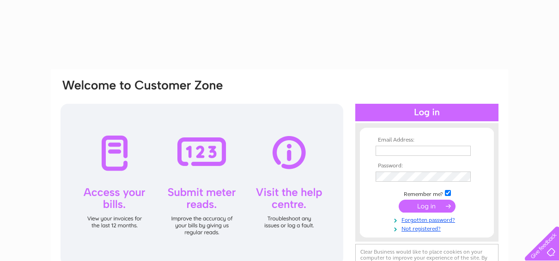 This screenshot has width=559, height=261. What do you see at coordinates (427, 206) in the screenshot?
I see `input: Submit` at bounding box center [427, 206].